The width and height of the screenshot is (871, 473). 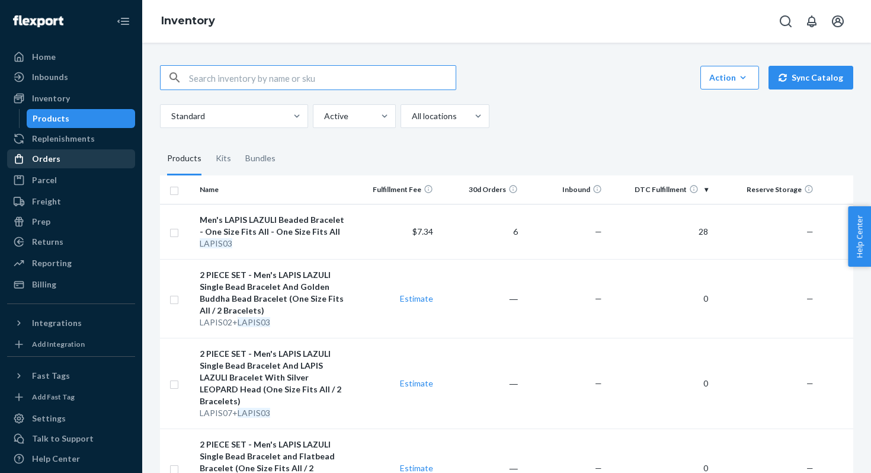 What do you see at coordinates (274, 413) in the screenshot?
I see `div: LAPIS07+` at bounding box center [274, 413].